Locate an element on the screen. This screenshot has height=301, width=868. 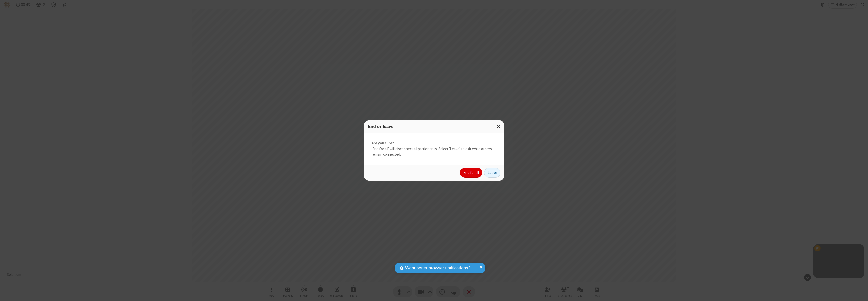
button: Leave is located at coordinates (492, 173).